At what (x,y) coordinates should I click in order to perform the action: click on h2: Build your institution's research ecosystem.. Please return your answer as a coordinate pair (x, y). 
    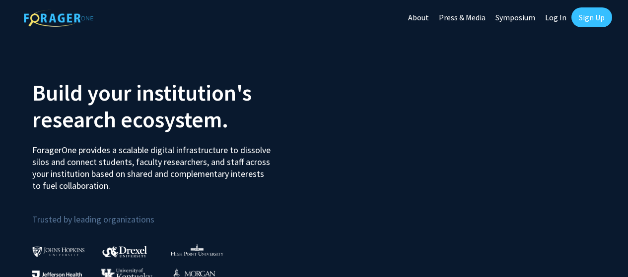
    Looking at the image, I should click on (169, 106).